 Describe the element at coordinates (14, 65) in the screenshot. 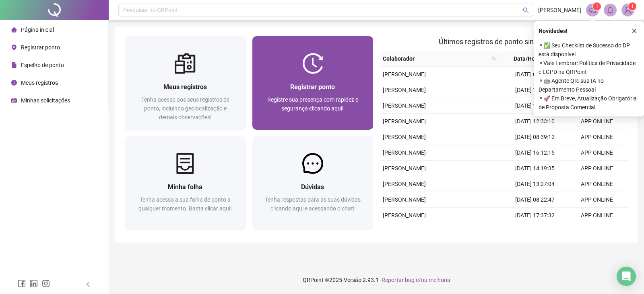

I see `span: file` at that location.